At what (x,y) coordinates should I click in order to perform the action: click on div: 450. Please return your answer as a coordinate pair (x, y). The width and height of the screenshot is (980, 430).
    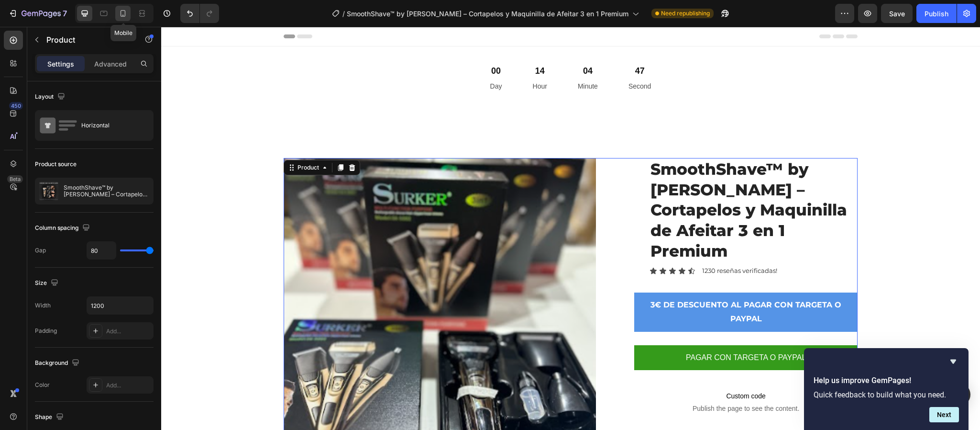
    Looking at the image, I should click on (16, 106).